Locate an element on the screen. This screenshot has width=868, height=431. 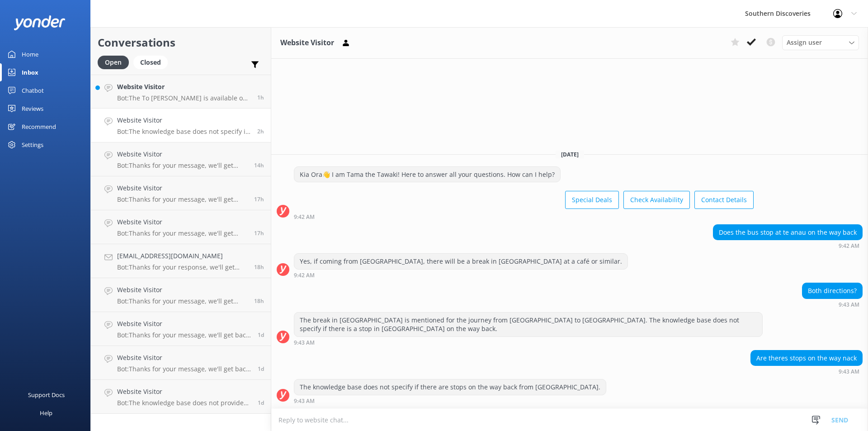
span: Sep 23 2025 05:31pm (UTC +12:00) Pacific/Auckland is located at coordinates (259, 300).